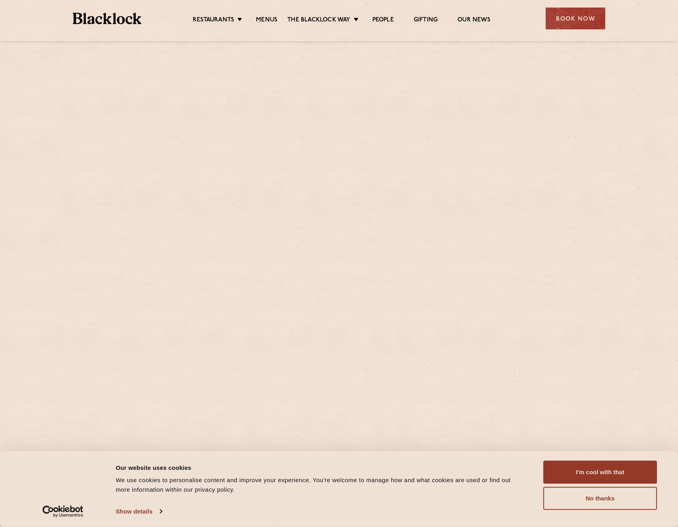 The height and width of the screenshot is (527, 678). Describe the element at coordinates (600, 473) in the screenshot. I see `button: I'm cool with that` at that location.